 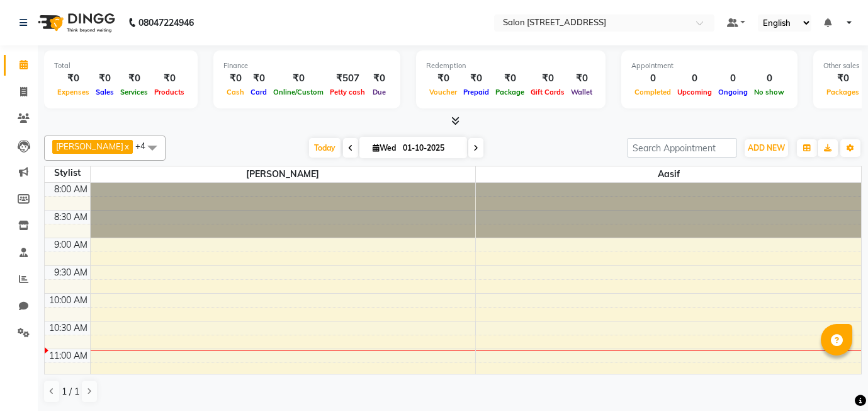 What do you see at coordinates (842, 92) in the screenshot?
I see `span: Packages` at bounding box center [842, 92].